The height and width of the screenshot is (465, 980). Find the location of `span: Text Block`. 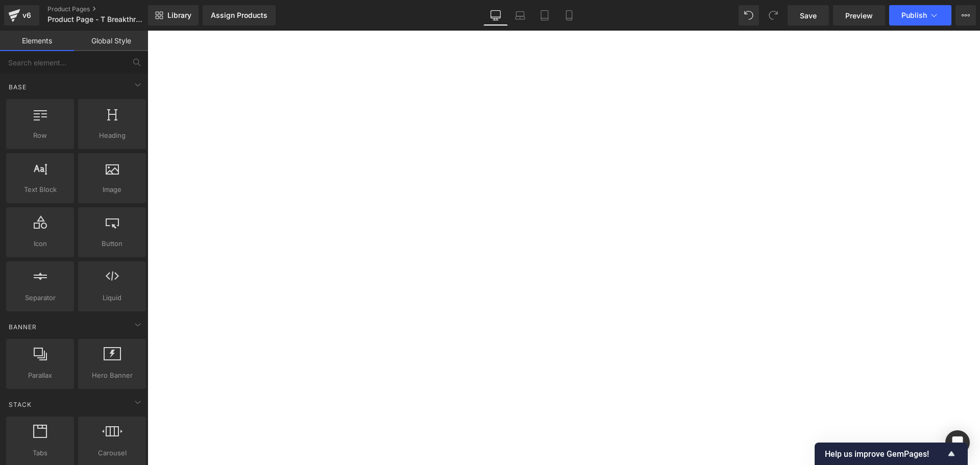

span: Text Block is located at coordinates (40, 190).